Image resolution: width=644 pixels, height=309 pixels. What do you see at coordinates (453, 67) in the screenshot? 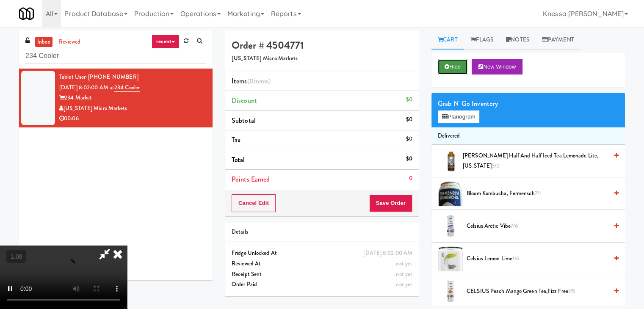
I see `button: Hide` at bounding box center [453, 67].